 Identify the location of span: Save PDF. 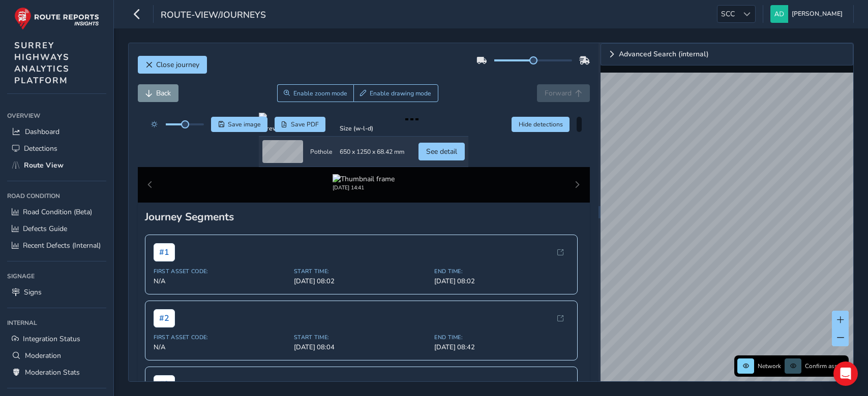
(304, 125).